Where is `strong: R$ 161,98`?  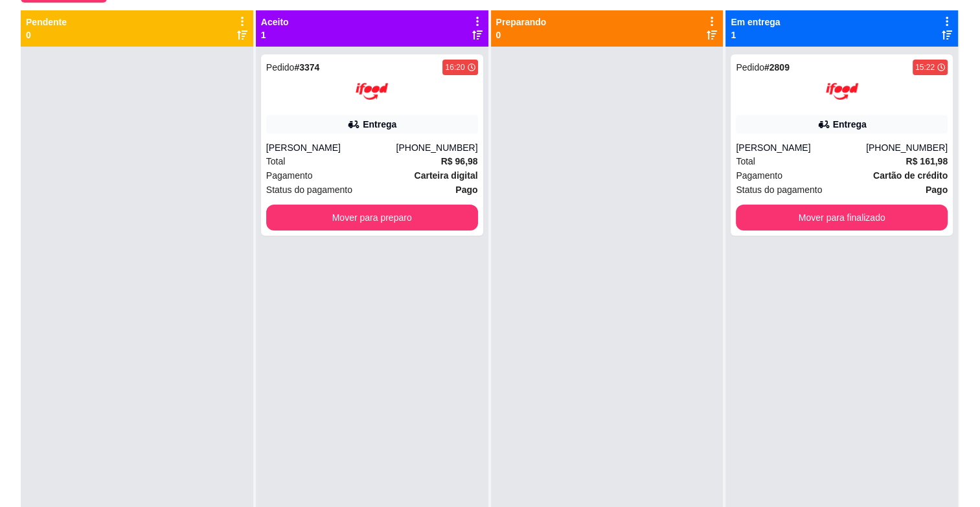 strong: R$ 161,98 is located at coordinates (926, 161).